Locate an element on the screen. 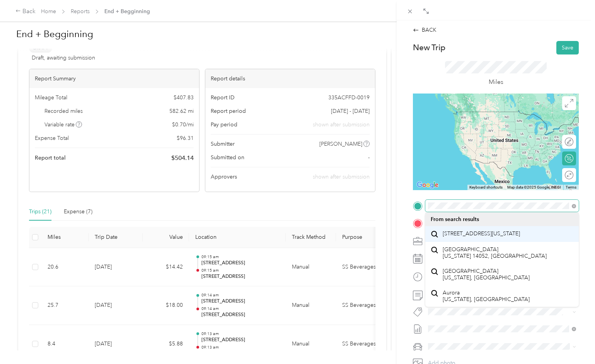  button: Save is located at coordinates (567, 48).